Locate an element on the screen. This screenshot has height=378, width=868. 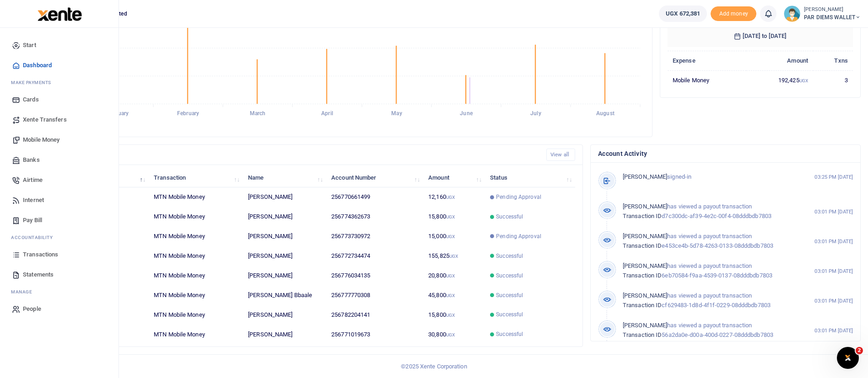
span: Start is located at coordinates (29, 46).